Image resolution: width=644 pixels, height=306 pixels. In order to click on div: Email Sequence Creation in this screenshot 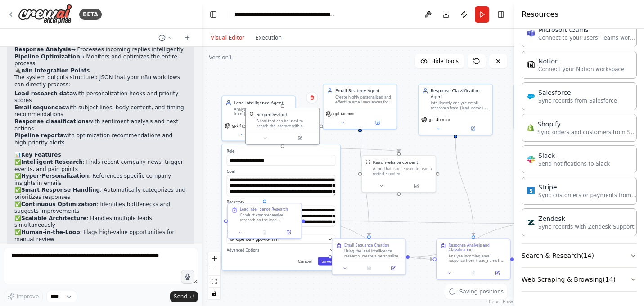, I will do `click(366, 245)`.